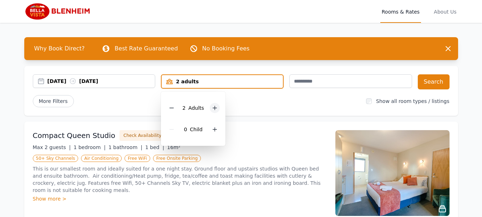 This screenshot has height=217, width=482. What do you see at coordinates (101, 158) in the screenshot?
I see `span: Air Conditioning` at bounding box center [101, 158].